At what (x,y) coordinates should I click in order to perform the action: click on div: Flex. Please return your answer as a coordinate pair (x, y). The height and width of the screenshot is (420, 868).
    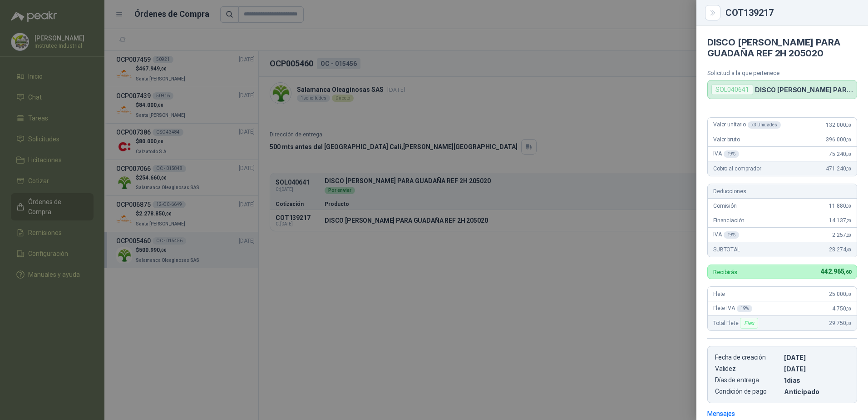
    Looking at the image, I should click on (749, 323).